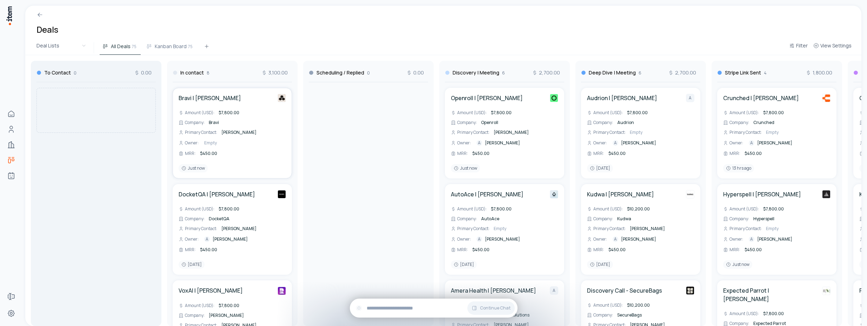 This screenshot has width=867, height=326. Describe the element at coordinates (826, 98) in the screenshot. I see `img: Crunched` at that location.